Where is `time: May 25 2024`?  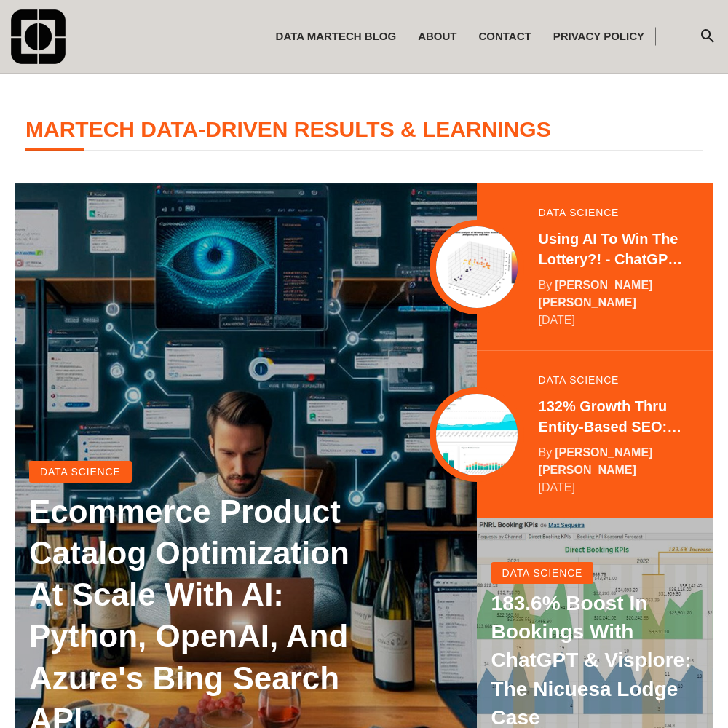
time: May 25 2024 is located at coordinates (557, 488).